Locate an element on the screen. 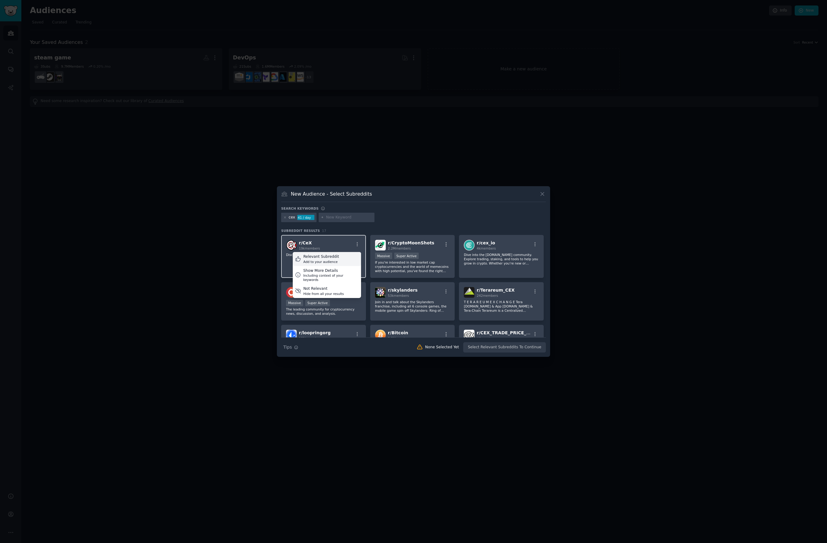 The height and width of the screenshot is (543, 827). div: Relevant Subreddit is located at coordinates (321, 257).